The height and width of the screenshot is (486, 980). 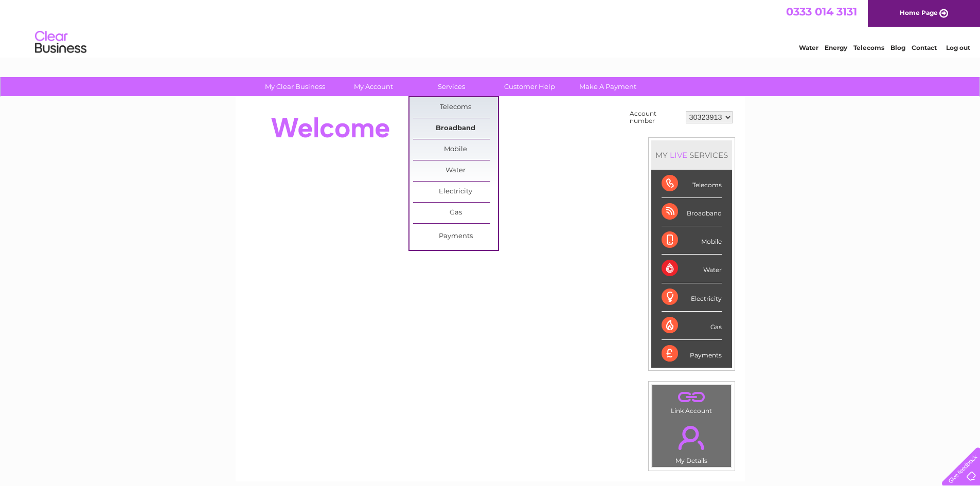 I want to click on td: My Details, so click(x=691, y=442).